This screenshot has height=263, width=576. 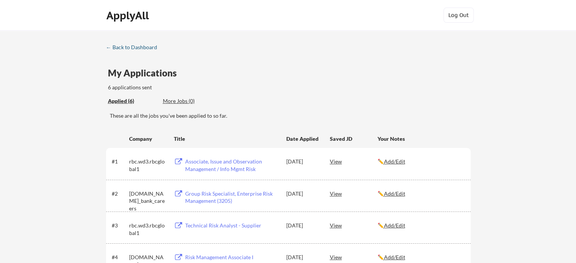 What do you see at coordinates (232, 226) in the screenshot?
I see `div: Technical Risk Analyst - Supplier` at bounding box center [232, 226].